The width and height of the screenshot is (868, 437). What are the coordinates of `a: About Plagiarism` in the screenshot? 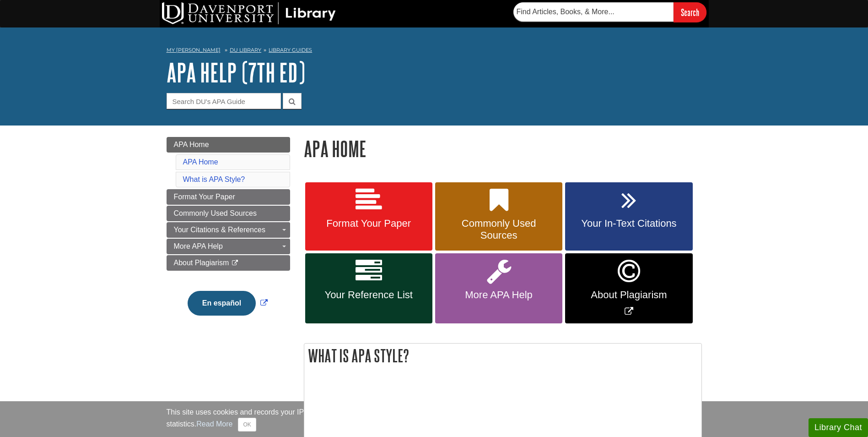 It's located at (228, 263).